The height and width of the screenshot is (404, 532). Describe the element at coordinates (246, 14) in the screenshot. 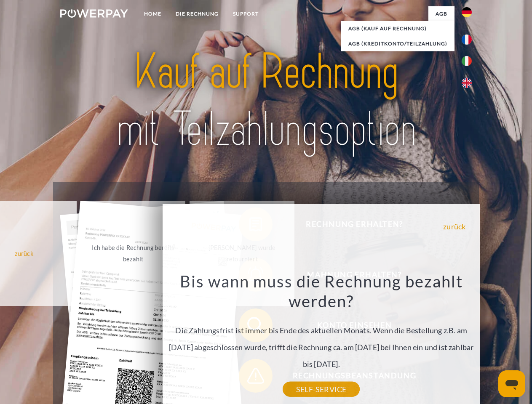

I see `a: SUPPORT` at that location.